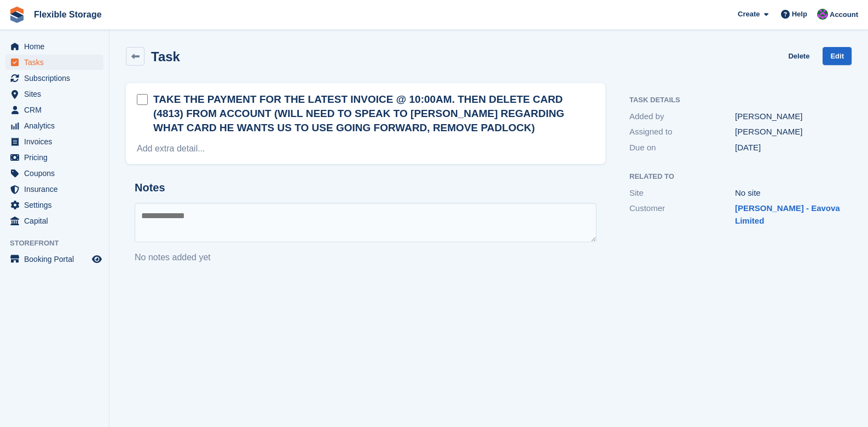 This screenshot has height=427, width=868. I want to click on div: Due on, so click(682, 148).